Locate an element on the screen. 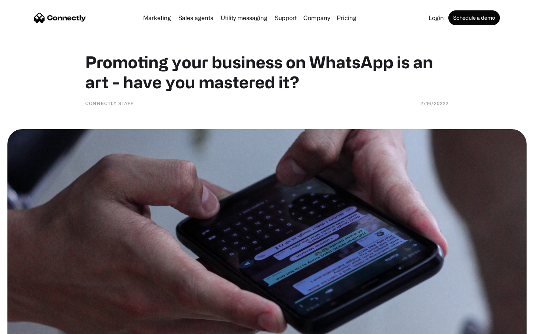  h1: Promoting your business on WhatsApp is an art - have you mastered it? is located at coordinates (267, 72).